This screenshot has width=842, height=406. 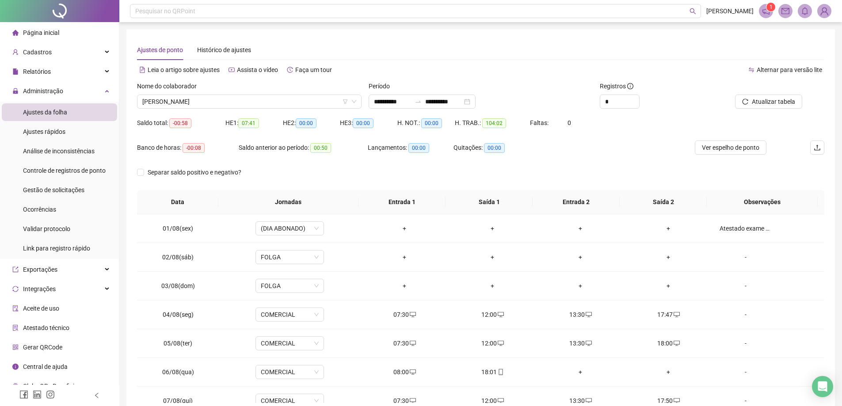 What do you see at coordinates (97, 395) in the screenshot?
I see `span: left` at bounding box center [97, 395].